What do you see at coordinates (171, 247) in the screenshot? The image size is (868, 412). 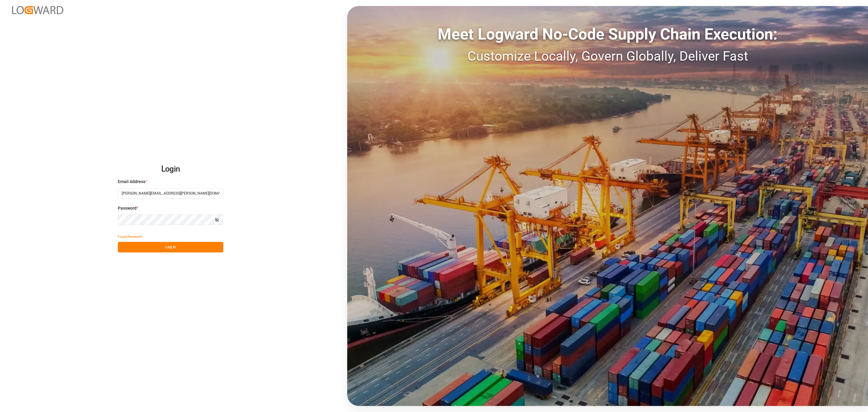 I see `button: Log In` at bounding box center [171, 247].